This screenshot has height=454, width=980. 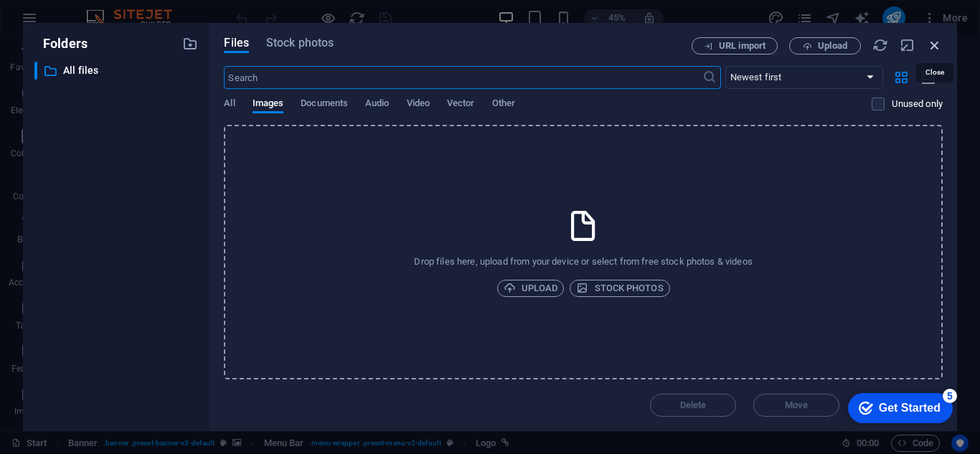 I want to click on span: Vector, so click(x=460, y=104).